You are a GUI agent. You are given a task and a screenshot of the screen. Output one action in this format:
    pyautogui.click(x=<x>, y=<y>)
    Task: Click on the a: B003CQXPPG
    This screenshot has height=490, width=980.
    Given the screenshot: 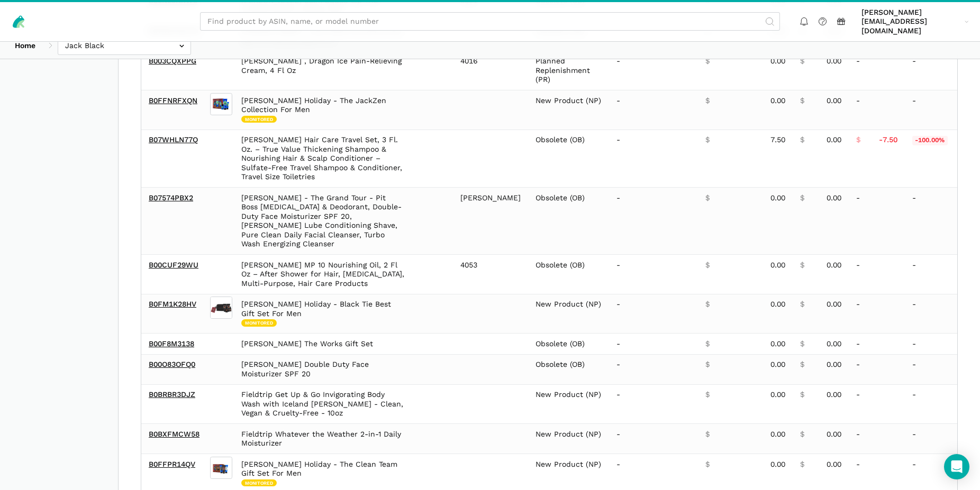 What is the action you would take?
    pyautogui.click(x=172, y=60)
    